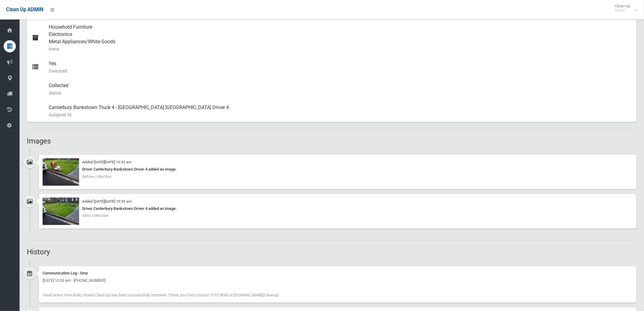  I want to click on span: Good news! Your Bulky Waste Clean Up has been successfully removed. Thank you from Council. 9707 ..., so click(160, 295).